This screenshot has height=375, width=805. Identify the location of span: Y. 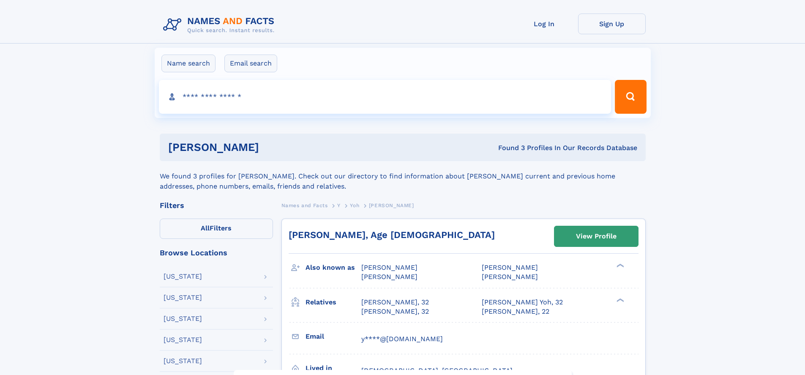
(339, 205).